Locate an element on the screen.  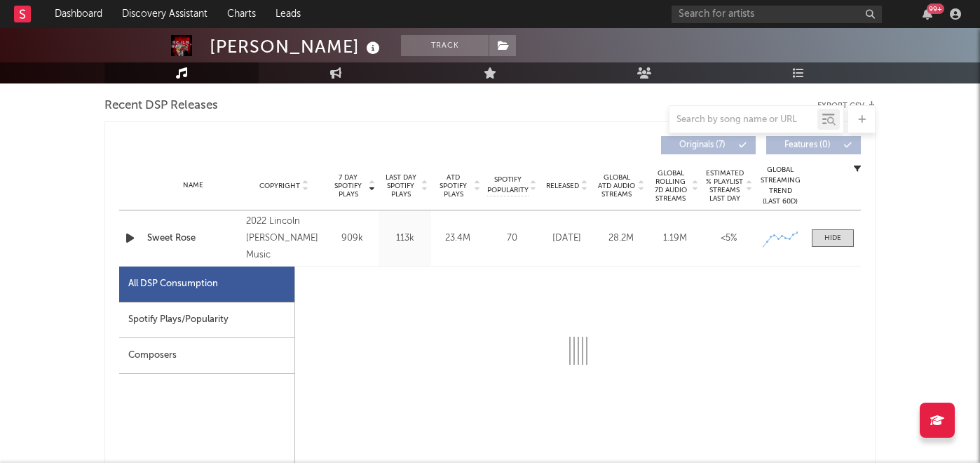
button: Features(0) is located at coordinates (814, 145).